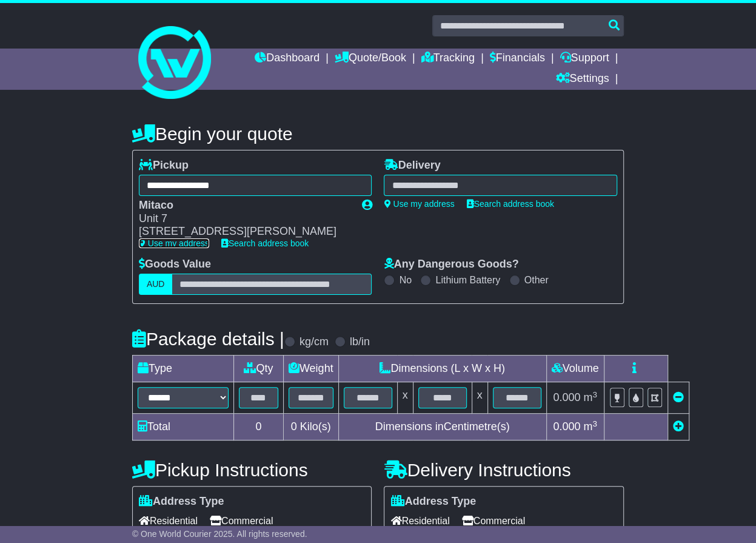  Describe the element at coordinates (258, 427) in the screenshot. I see `td: 0` at that location.